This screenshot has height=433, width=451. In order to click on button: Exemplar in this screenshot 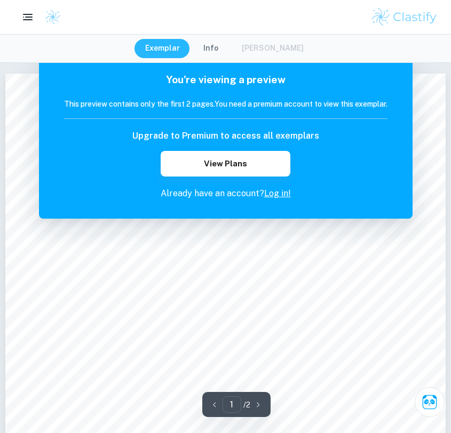, I will do `click(162, 49)`.